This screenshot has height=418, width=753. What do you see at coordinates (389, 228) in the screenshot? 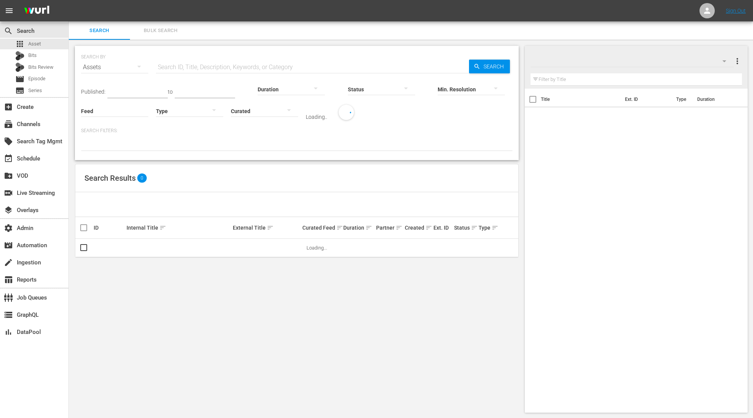
I see `div: Partner` at bounding box center [389, 228].